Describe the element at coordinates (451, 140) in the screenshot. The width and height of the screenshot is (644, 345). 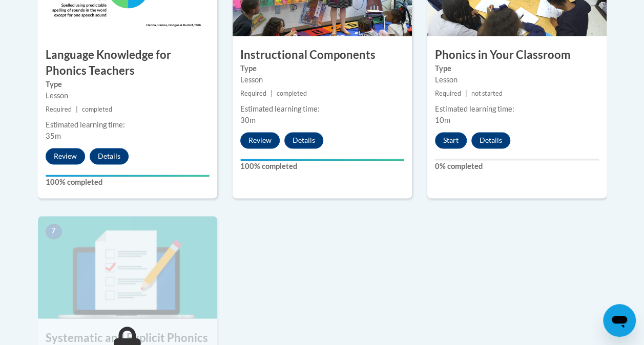
I see `button: Start` at that location.